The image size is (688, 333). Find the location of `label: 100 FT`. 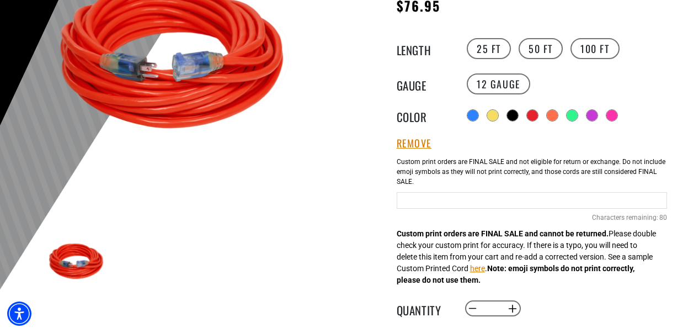

label: 100 FT is located at coordinates (595, 49).